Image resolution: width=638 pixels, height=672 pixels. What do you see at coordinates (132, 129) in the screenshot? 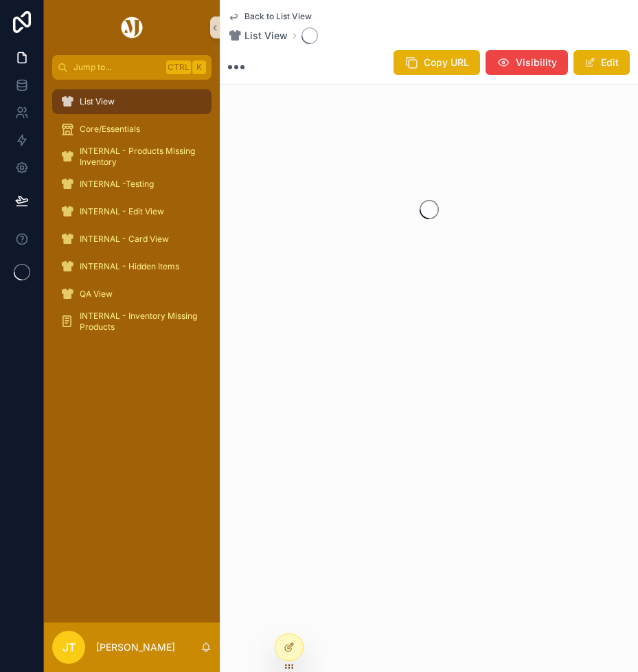
I see `a: Core/Essentials` at bounding box center [132, 129].